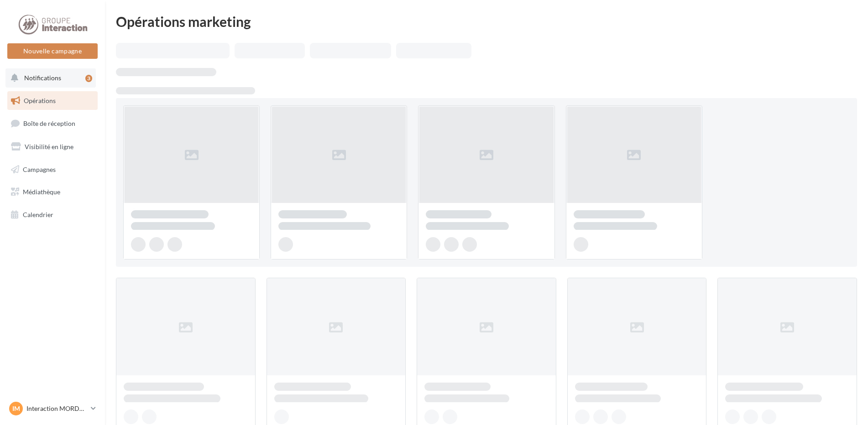 Image resolution: width=868 pixels, height=425 pixels. I want to click on button: Notifications 3, so click(51, 78).